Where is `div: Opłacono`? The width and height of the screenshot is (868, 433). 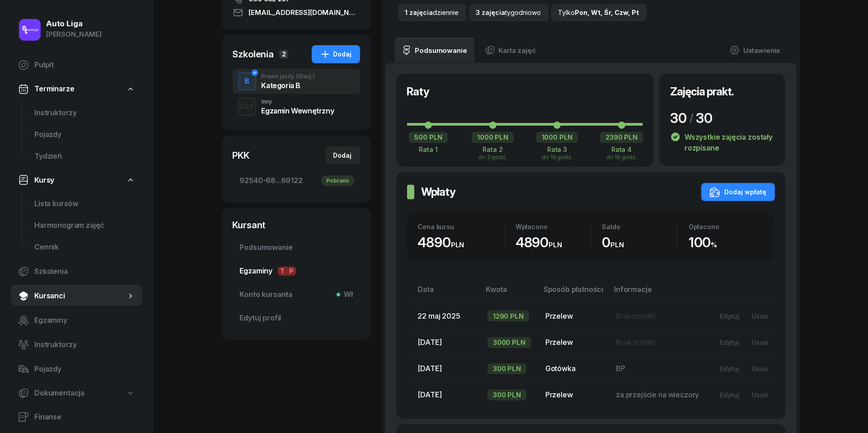 div: Opłacono is located at coordinates (726, 226).